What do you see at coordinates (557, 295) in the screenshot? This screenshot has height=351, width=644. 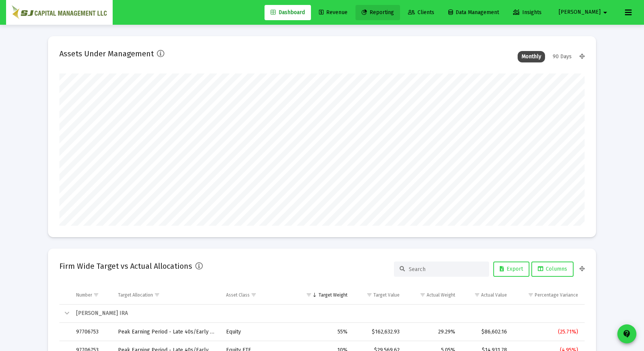 I see `div: Percentage Variance` at bounding box center [557, 295].